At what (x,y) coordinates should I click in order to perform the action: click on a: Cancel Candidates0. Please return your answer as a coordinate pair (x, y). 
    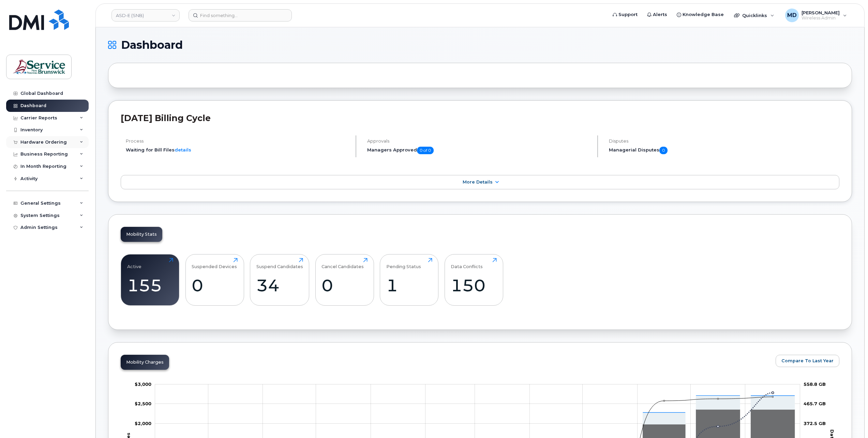
    Looking at the image, I should click on (344, 280).